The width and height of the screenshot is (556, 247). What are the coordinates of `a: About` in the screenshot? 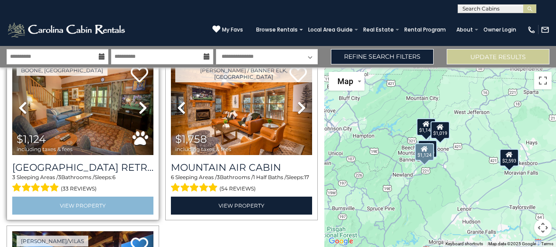 It's located at (465, 30).